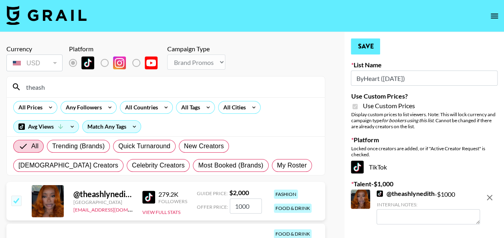 The image size is (504, 238). I want to click on div: Currency, so click(34, 49).